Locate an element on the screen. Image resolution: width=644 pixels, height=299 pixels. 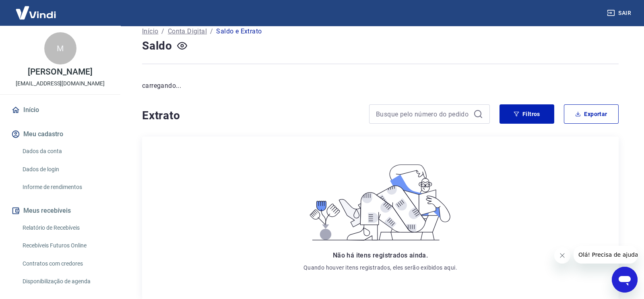
button: Exportar is located at coordinates (591, 114).